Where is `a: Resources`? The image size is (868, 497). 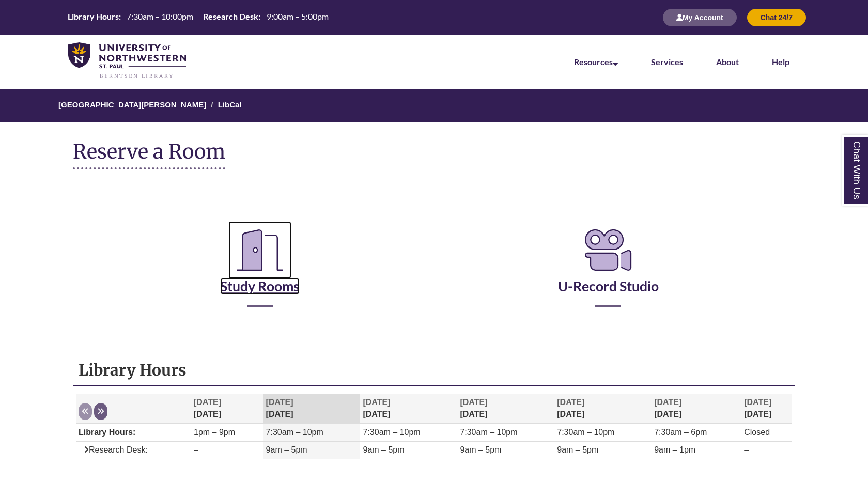 a: Resources is located at coordinates (596, 62).